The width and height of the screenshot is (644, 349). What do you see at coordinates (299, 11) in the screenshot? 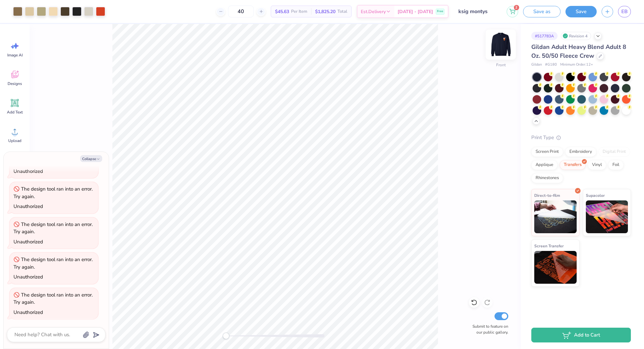
I see `span: Per Item` at bounding box center [299, 11].